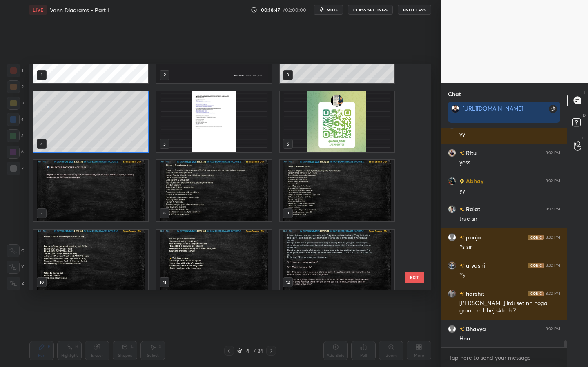 This screenshot has height=367, width=588. Describe the element at coordinates (15, 136) in the screenshot. I see `div: 5` at that location.